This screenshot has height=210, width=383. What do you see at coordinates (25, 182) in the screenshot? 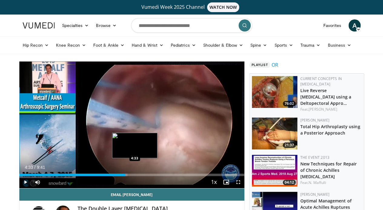
I see `button: Play` at bounding box center [25, 182].